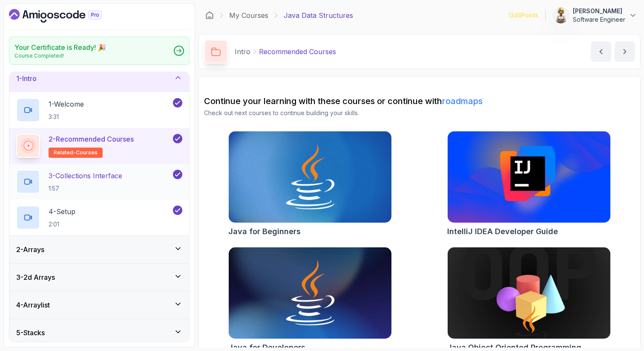 This screenshot has width=644, height=351. What do you see at coordinates (529, 184) in the screenshot?
I see `a: IntelliJ IDEA Developer Guide cardIntelliJ IDEA Developer Guide` at bounding box center [529, 184].